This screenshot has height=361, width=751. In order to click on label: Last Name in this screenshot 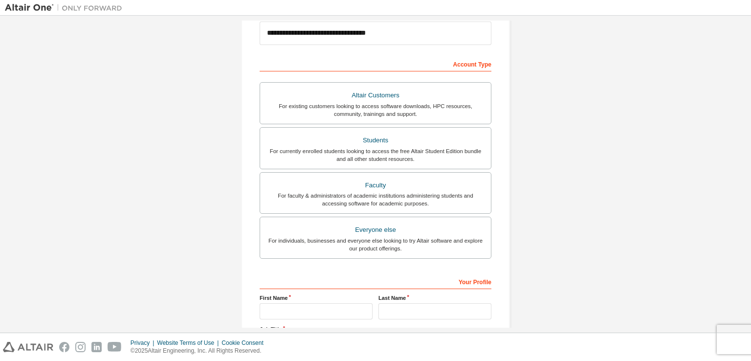, I will do `click(435, 298)`.